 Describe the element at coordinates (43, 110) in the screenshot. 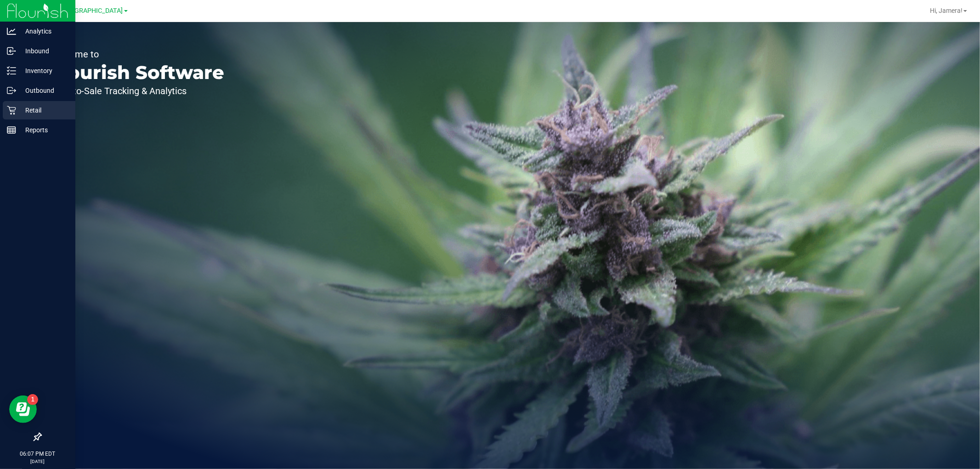

I see `p: Retail` at that location.